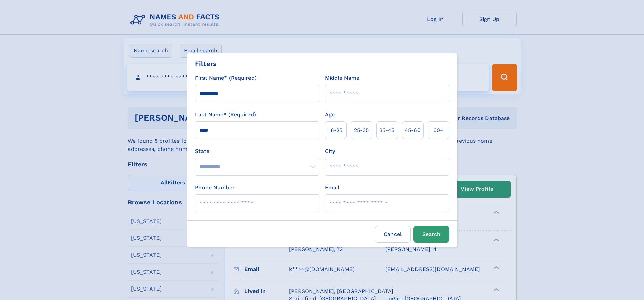 The width and height of the screenshot is (644, 300). Describe the element at coordinates (387, 130) in the screenshot. I see `span: 35‑45` at that location.